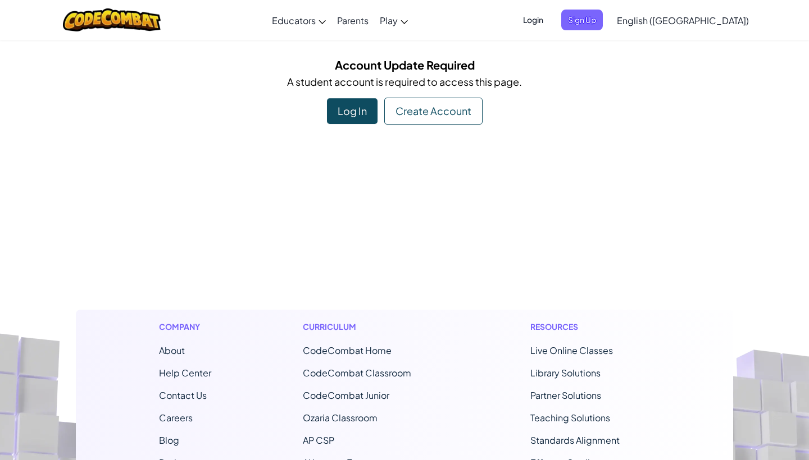 The height and width of the screenshot is (460, 809). I want to click on a: Teaching Solutions, so click(570, 418).